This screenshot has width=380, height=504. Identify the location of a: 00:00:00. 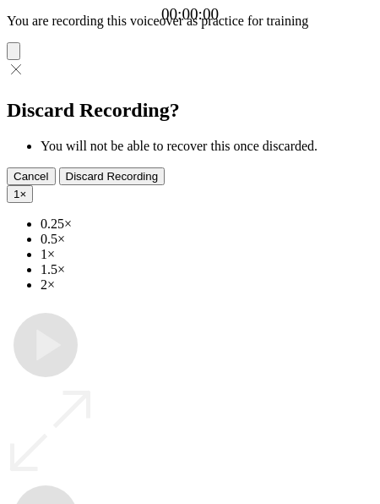
(190, 14).